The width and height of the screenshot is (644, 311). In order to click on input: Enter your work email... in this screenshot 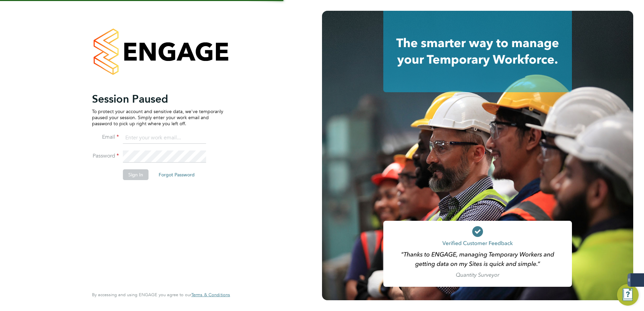, I will do `click(164, 138)`.